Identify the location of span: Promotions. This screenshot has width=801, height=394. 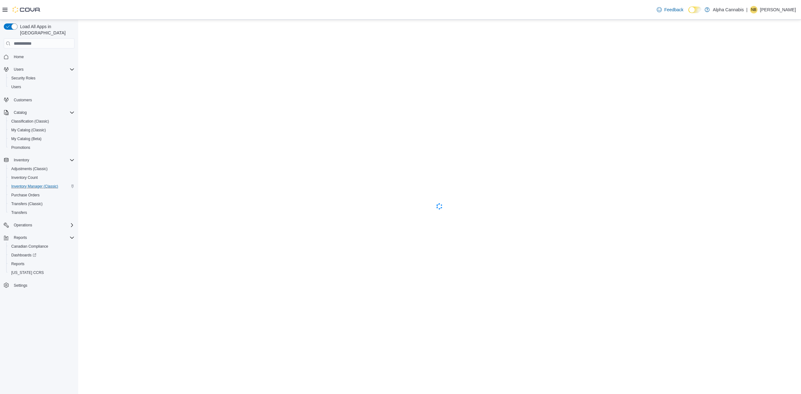
(21, 148).